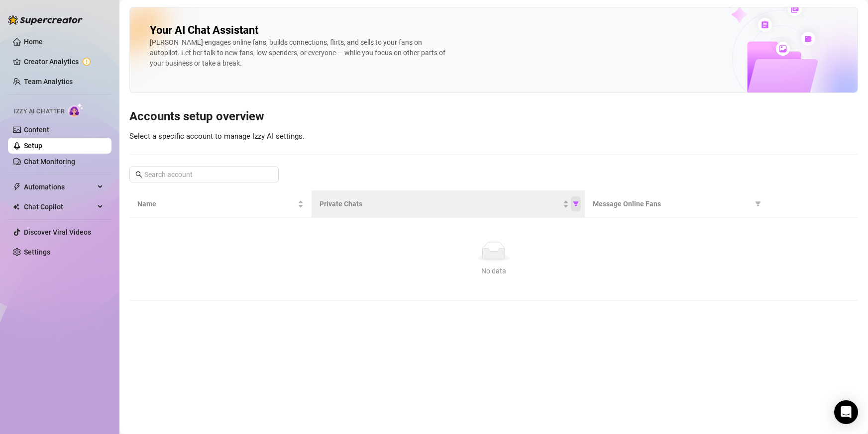 This screenshot has height=434, width=868. Describe the element at coordinates (37, 252) in the screenshot. I see `a: Settings` at that location.